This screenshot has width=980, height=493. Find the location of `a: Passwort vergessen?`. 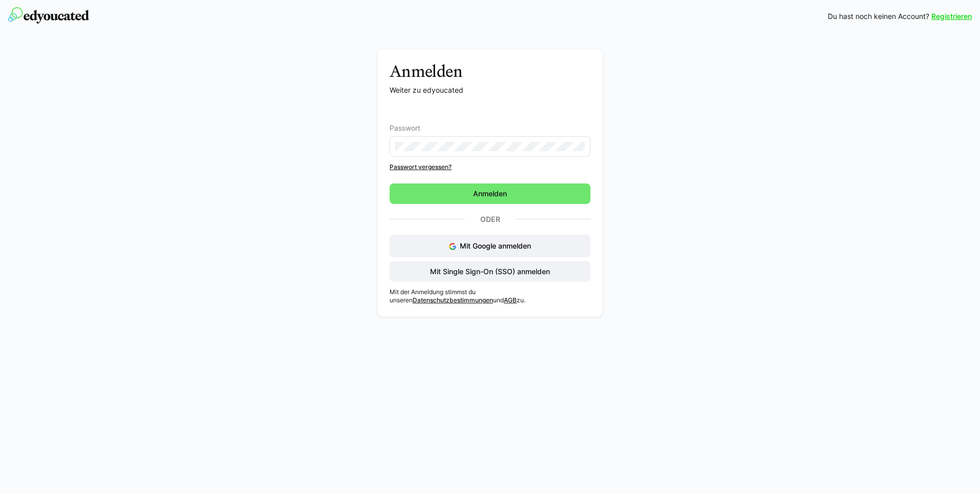

a: Passwort vergessen? is located at coordinates (490, 167).